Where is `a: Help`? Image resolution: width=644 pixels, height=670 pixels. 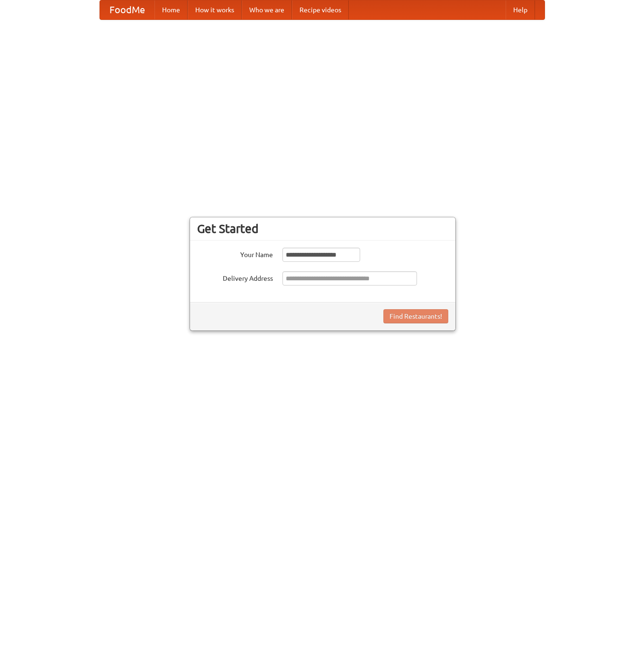 a: Help is located at coordinates (521, 10).